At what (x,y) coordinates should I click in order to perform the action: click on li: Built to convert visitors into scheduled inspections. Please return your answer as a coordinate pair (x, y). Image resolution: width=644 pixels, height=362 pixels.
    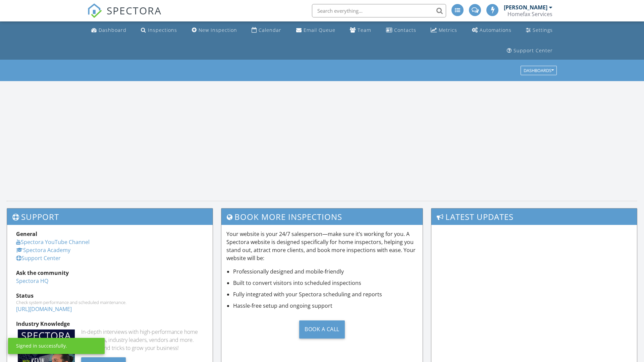
    Looking at the image, I should click on (325, 283).